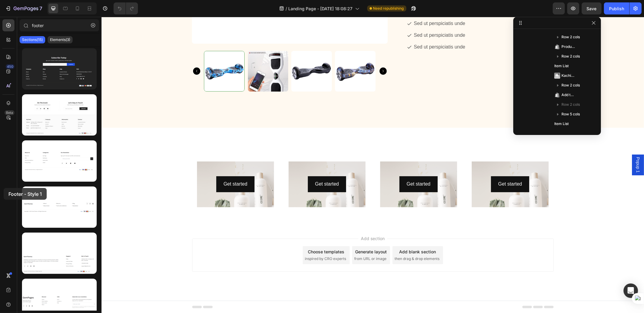 The height and width of the screenshot is (313, 644). Describe the element at coordinates (389, 8) in the screenshot. I see `span: Need republishing` at that location.